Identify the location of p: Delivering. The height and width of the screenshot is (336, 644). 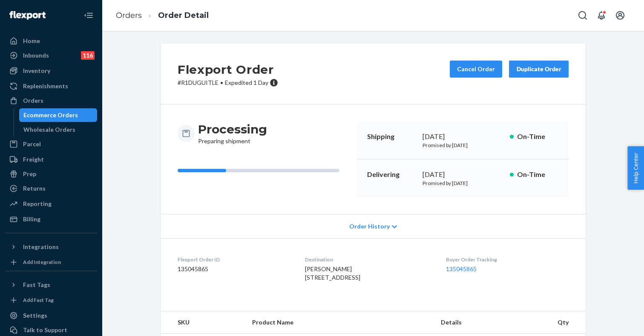
(391, 174).